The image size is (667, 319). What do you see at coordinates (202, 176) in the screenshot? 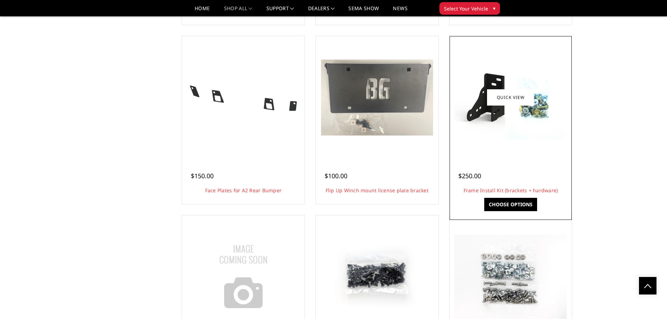
I see `span: $150.00` at bounding box center [202, 176].